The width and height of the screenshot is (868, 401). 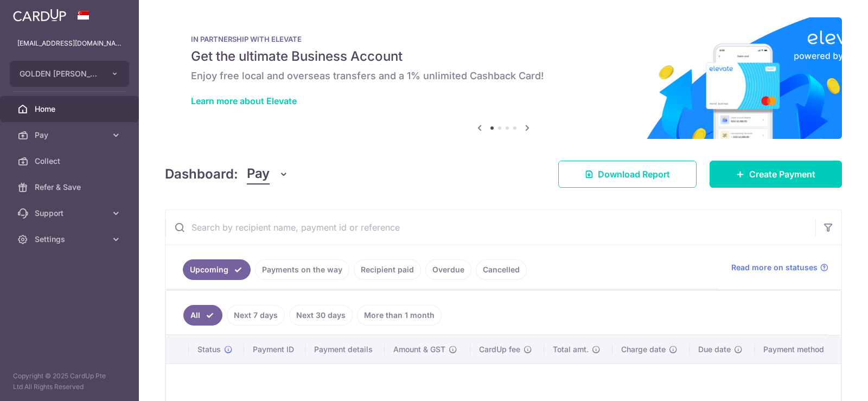 I want to click on a: Download Report, so click(x=627, y=175).